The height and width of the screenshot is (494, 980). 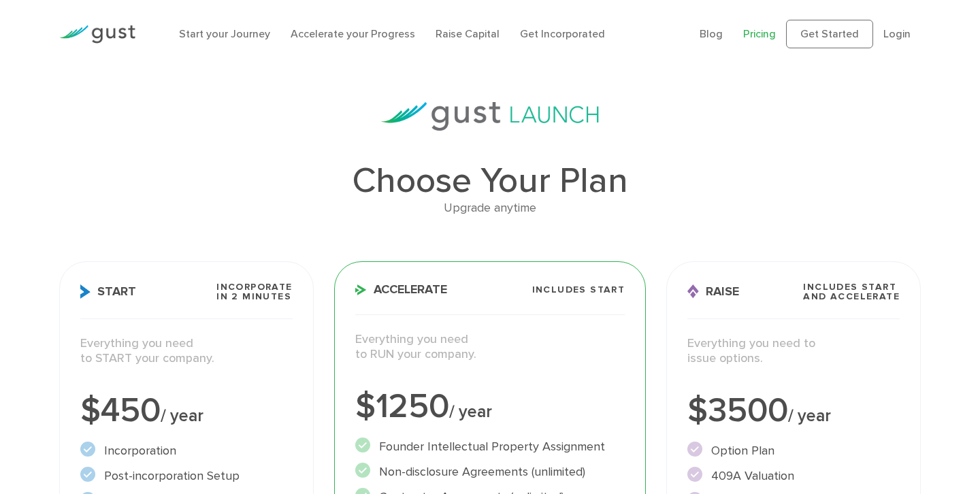 What do you see at coordinates (490, 347) in the screenshot?
I see `p: Everything you need to RUN your company.` at bounding box center [490, 347].